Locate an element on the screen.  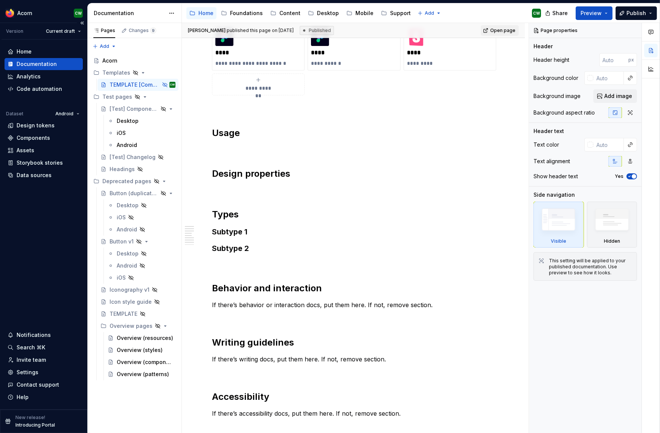
div: TEMPLATE [Component page] is located at coordinates (134, 85).